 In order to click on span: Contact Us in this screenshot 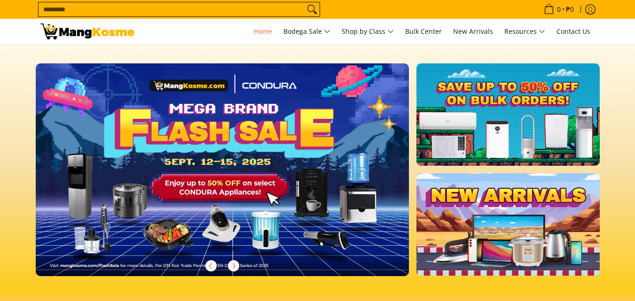, I will do `click(573, 31)`.